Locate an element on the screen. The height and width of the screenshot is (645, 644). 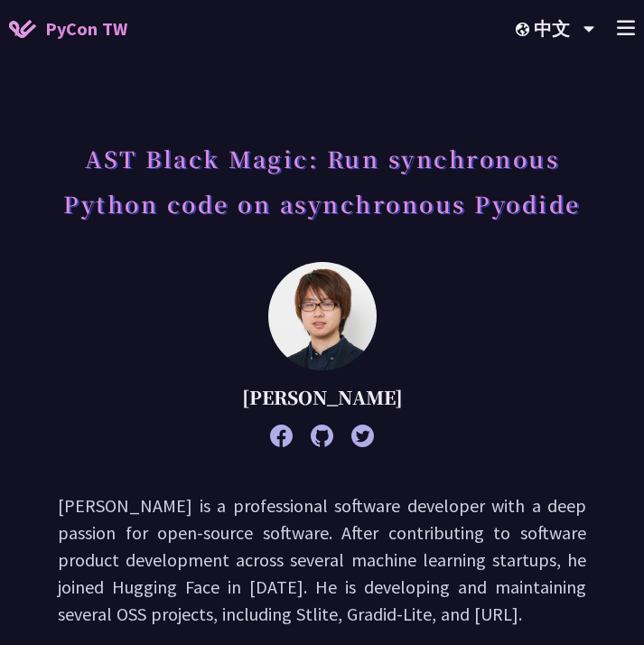
span: PyCon TW is located at coordinates (86, 29).